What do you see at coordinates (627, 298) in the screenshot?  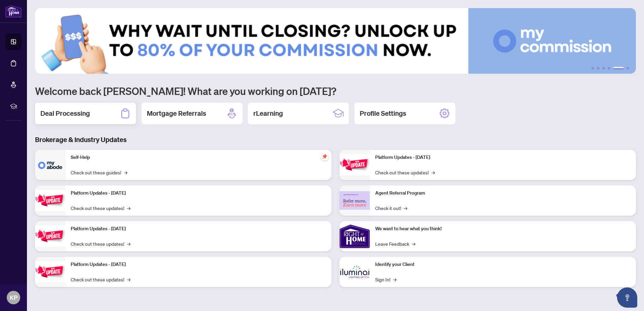 I see `button: Open asap` at bounding box center [627, 298].